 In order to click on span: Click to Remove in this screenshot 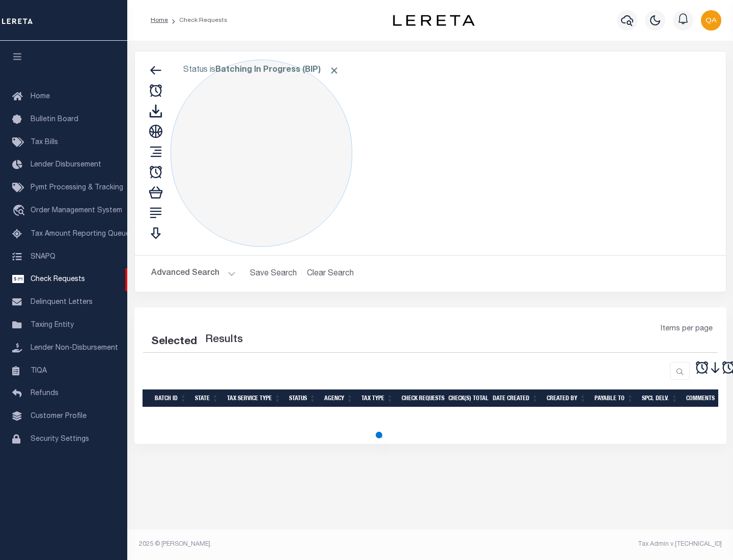, I will do `click(334, 71)`.